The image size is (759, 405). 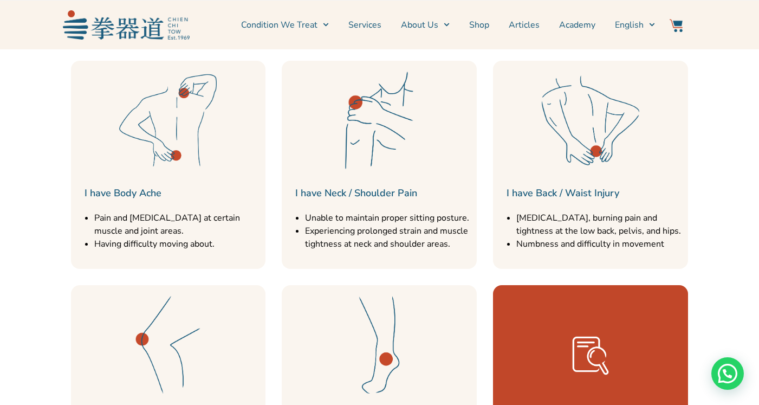 What do you see at coordinates (590, 120) in the screenshot?
I see `img: Services Icon-44` at bounding box center [590, 120].